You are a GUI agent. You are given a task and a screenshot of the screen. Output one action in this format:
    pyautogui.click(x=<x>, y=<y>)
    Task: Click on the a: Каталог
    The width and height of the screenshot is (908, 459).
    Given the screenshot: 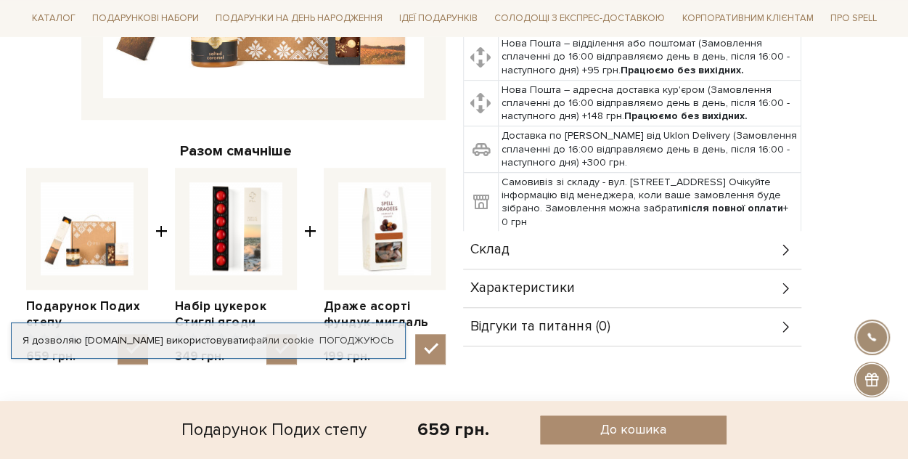 What is the action you would take?
    pyautogui.click(x=54, y=18)
    